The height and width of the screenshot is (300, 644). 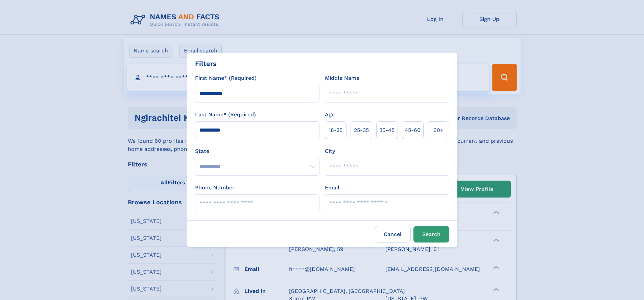 I want to click on label: State, so click(x=257, y=151).